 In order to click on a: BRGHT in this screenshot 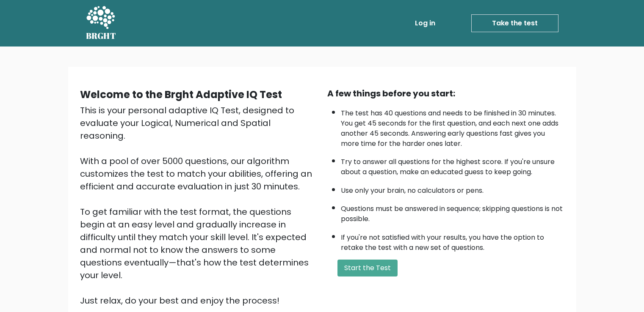, I will do `click(101, 24)`.